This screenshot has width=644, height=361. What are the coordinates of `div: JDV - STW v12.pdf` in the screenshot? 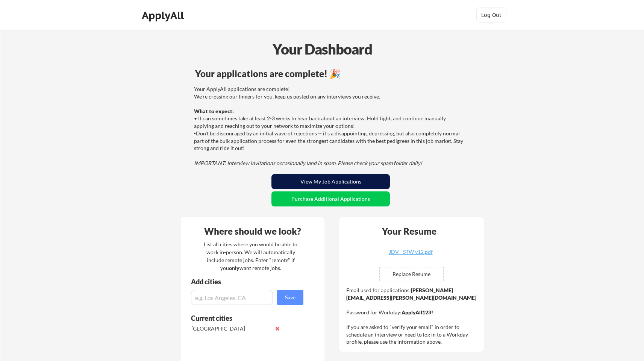 It's located at (410, 251).